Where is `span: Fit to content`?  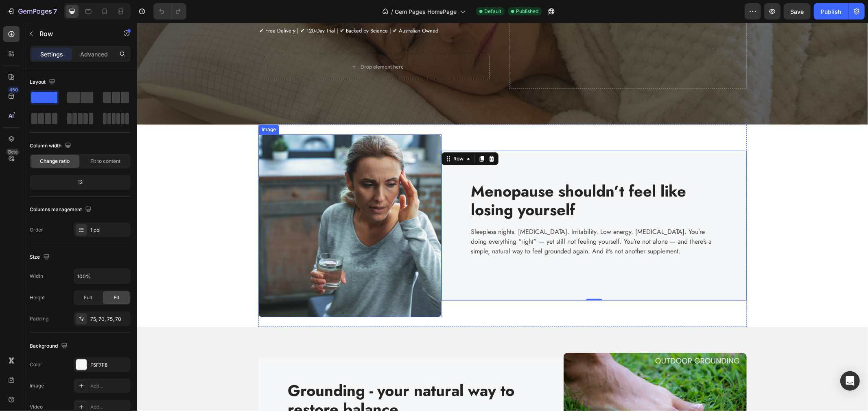 span: Fit to content is located at coordinates (105, 161).